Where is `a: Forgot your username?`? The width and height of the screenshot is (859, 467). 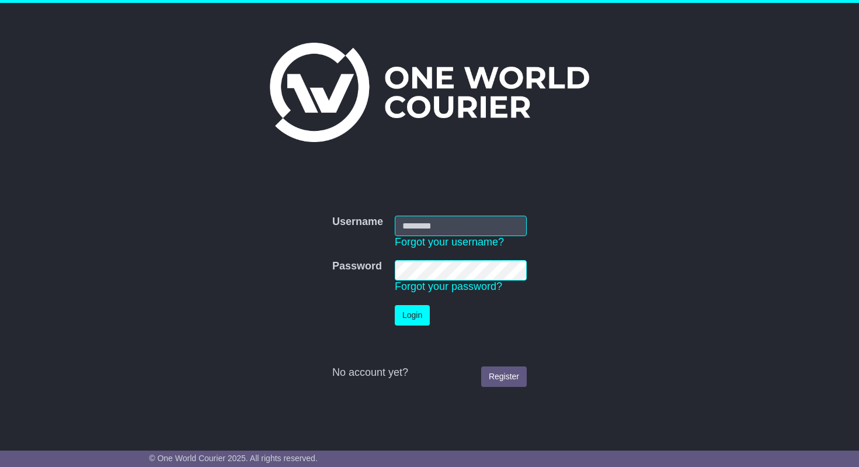
a: Forgot your username? is located at coordinates (449, 242).